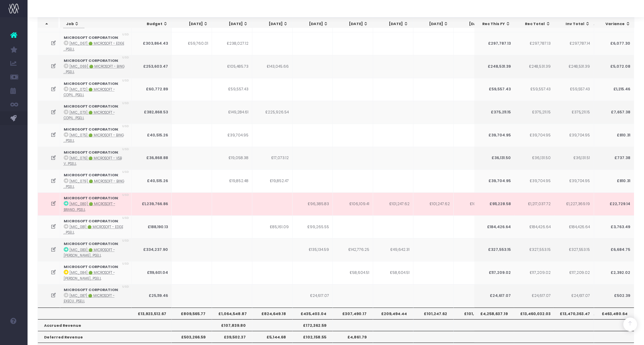  Describe the element at coordinates (272, 314) in the screenshot. I see `th: £824,649.18` at that location.